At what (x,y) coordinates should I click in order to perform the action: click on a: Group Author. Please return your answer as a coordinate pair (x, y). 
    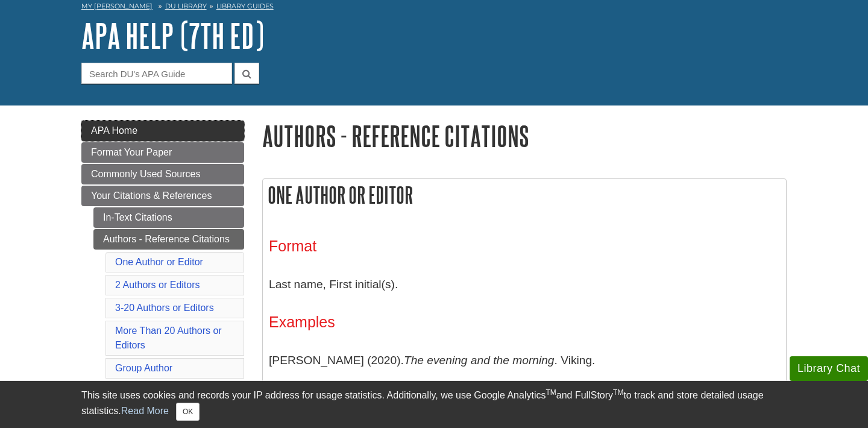
    Looking at the image, I should click on (144, 368).